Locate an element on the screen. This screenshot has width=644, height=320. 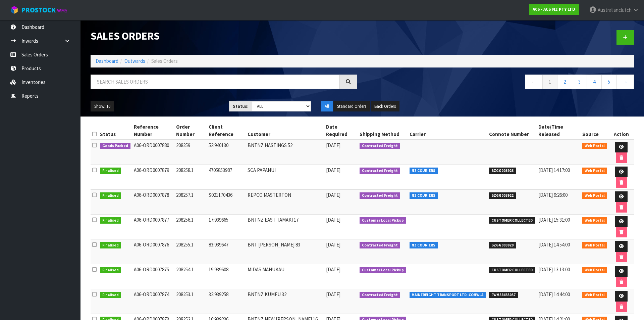
td: 52:940130 is located at coordinates (226, 152).